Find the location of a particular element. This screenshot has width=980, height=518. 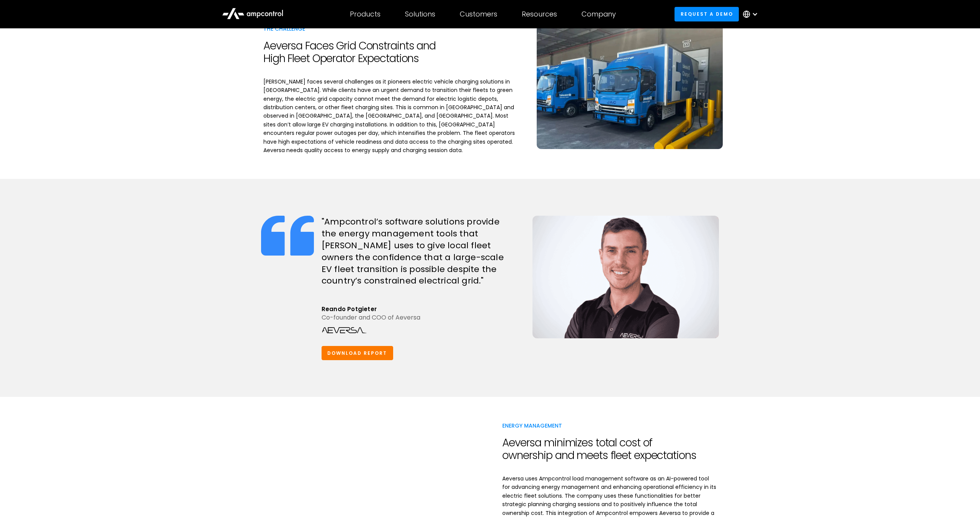

p: Energy Management is located at coordinates (610, 425).